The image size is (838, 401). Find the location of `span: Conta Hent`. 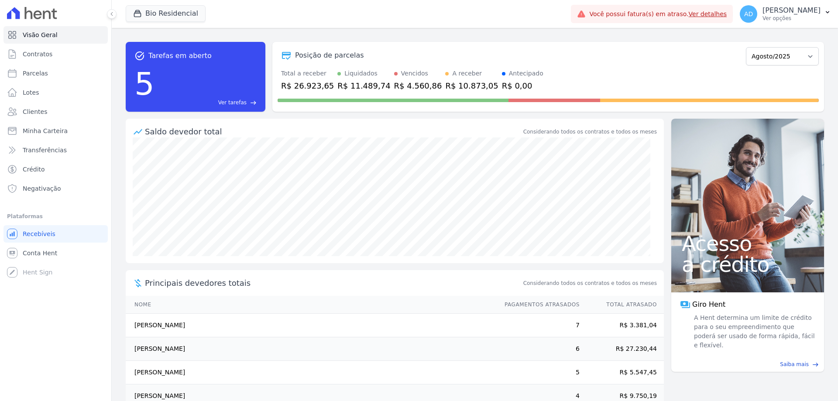

span: Conta Hent is located at coordinates (40, 253).